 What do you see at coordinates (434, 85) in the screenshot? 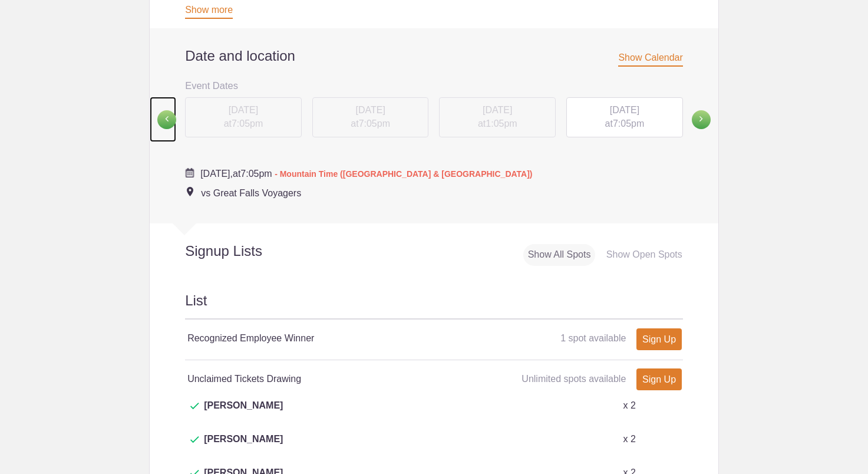
I see `h3: Event Dates` at bounding box center [434, 85].